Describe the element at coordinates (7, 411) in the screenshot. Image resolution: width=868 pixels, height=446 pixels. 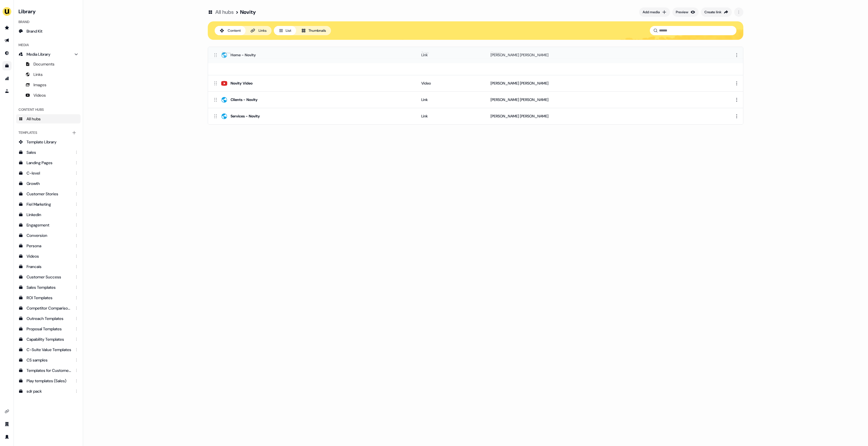
I see `a: Go to integrations` at that location.